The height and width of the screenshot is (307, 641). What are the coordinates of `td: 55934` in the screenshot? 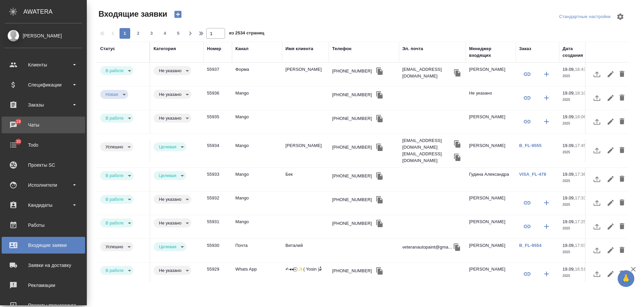 It's located at (218, 151).